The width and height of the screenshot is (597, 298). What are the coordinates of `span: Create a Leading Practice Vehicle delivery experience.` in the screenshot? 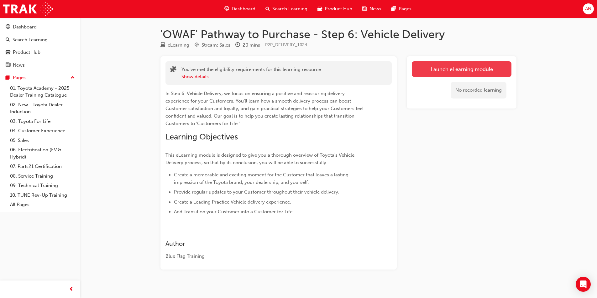 It's located at (232, 202).